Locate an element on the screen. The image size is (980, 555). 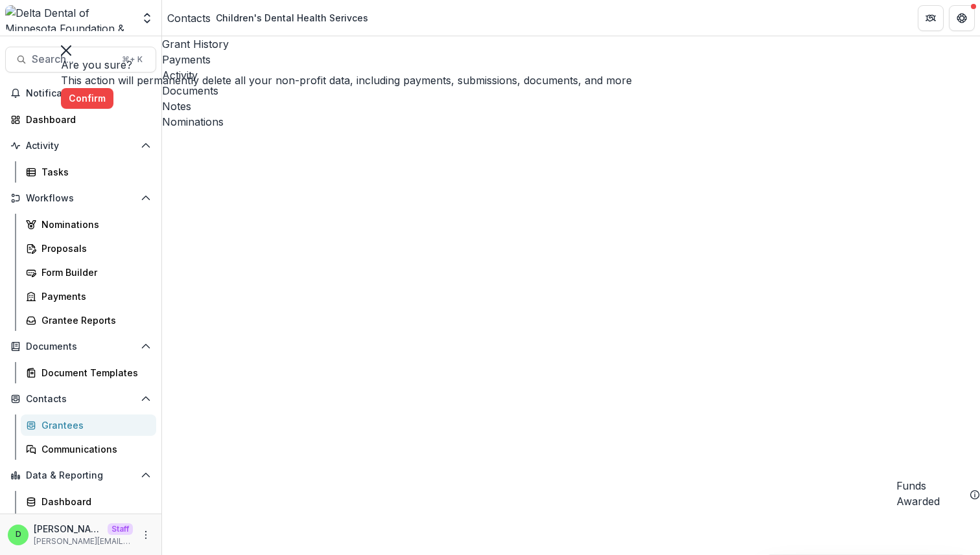
button: Open entity switcher is located at coordinates (147, 18).